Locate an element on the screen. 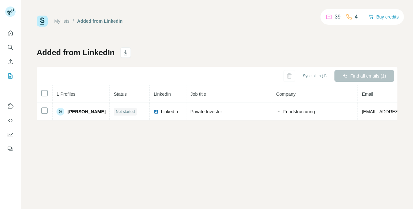 The height and width of the screenshot is (209, 413). a: My lists is located at coordinates (62, 21).